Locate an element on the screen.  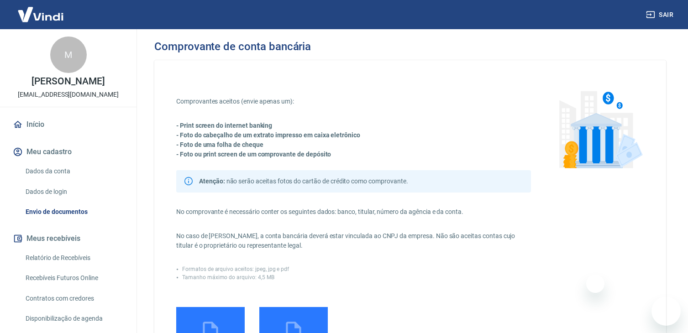
button: Meus recebíveis is located at coordinates (68, 239).